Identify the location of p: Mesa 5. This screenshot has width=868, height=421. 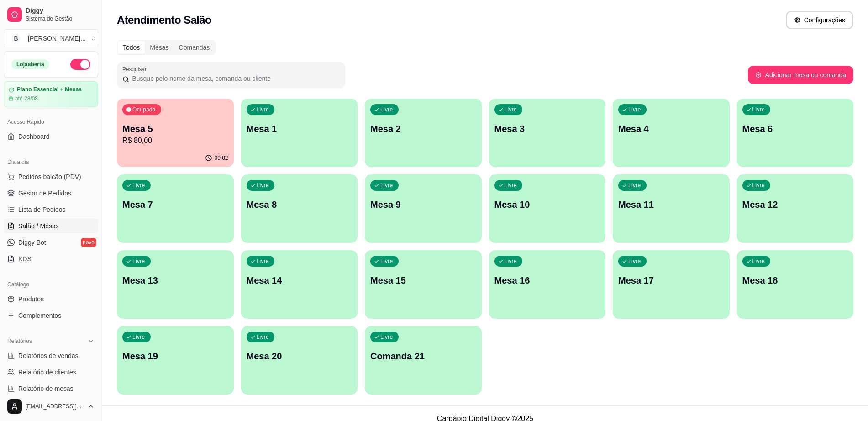
(175, 129).